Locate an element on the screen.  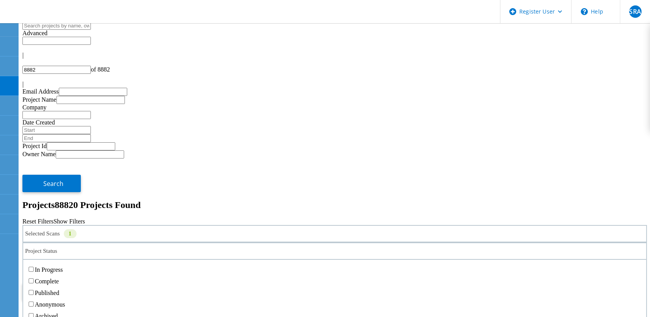
svg: \n is located at coordinates (584, 12).